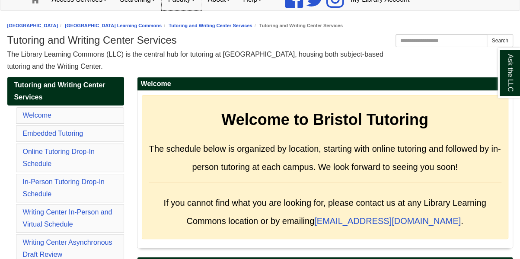 The image size is (520, 259). What do you see at coordinates (297, 25) in the screenshot?
I see `li: Tutoring and Writing Center Services` at bounding box center [297, 25].